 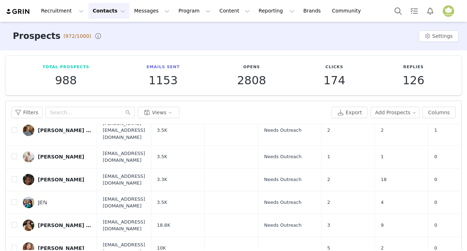 What do you see at coordinates (395, 112) in the screenshot?
I see `button: Add Prospects` at bounding box center [395, 112].